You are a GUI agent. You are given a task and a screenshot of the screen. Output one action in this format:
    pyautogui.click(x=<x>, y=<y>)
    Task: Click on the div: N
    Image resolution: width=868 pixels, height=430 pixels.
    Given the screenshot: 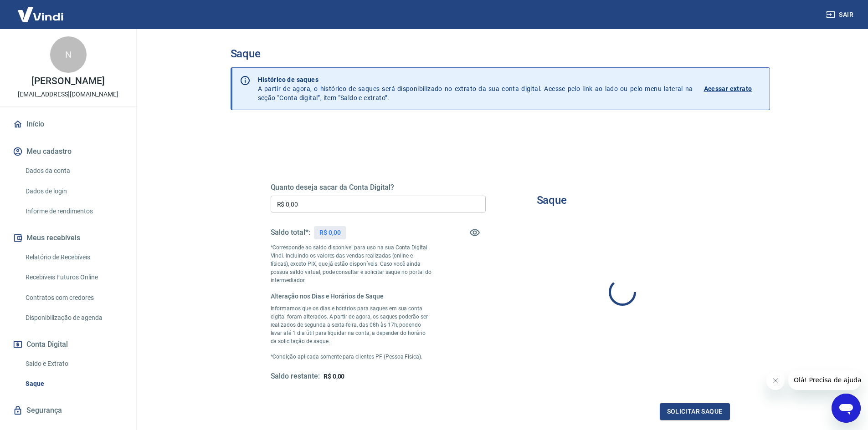 What is the action you would take?
    pyautogui.click(x=68, y=55)
    